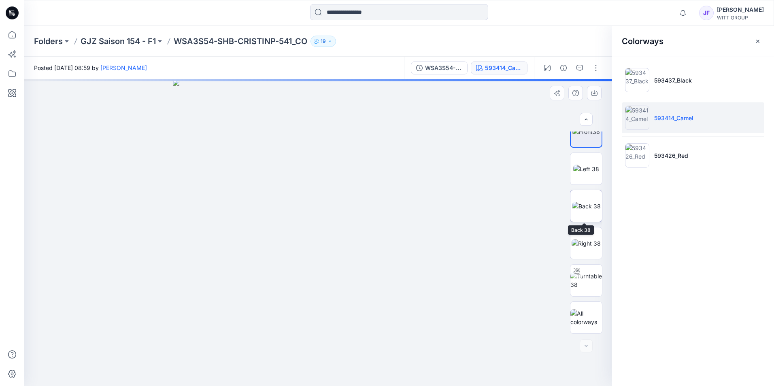  What do you see at coordinates (740, 17) in the screenshot?
I see `div: WITT GROUP` at bounding box center [740, 17].